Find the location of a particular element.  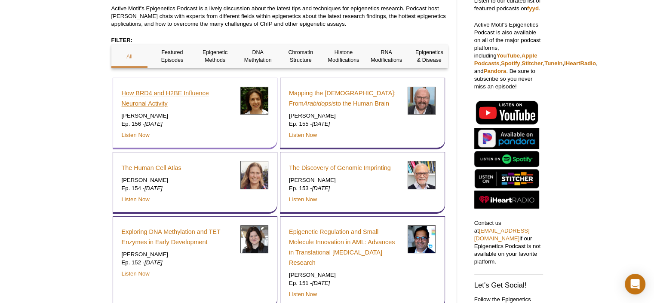

img: Listen on YouTube is located at coordinates (506, 113).